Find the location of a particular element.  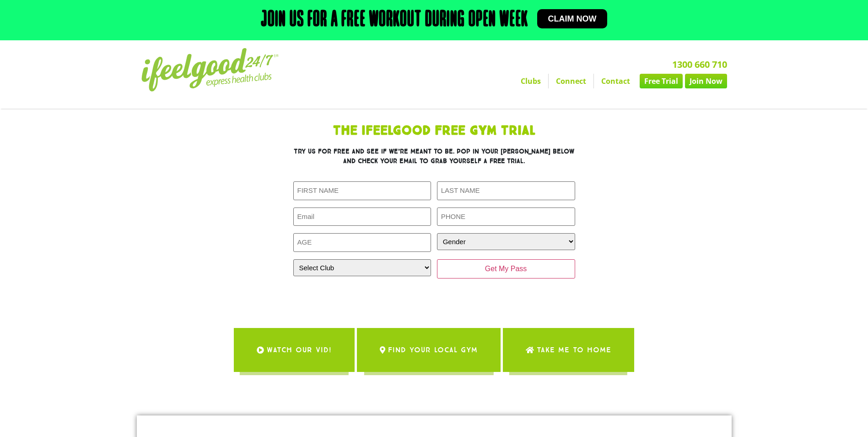

input: AGE is located at coordinates (362, 242).